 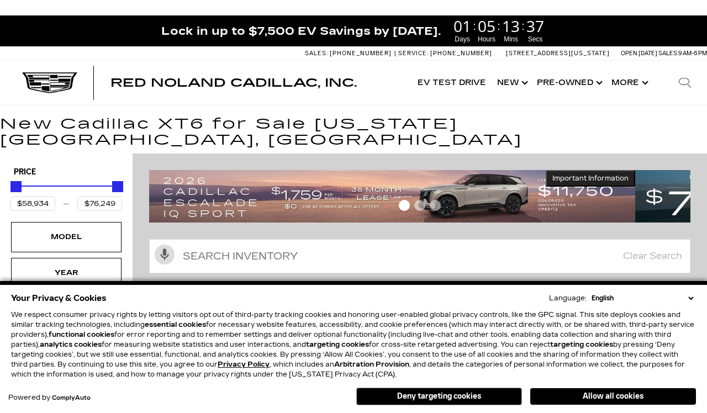 What do you see at coordinates (244, 365) in the screenshot?
I see `u: Privacy Policy` at bounding box center [244, 365].